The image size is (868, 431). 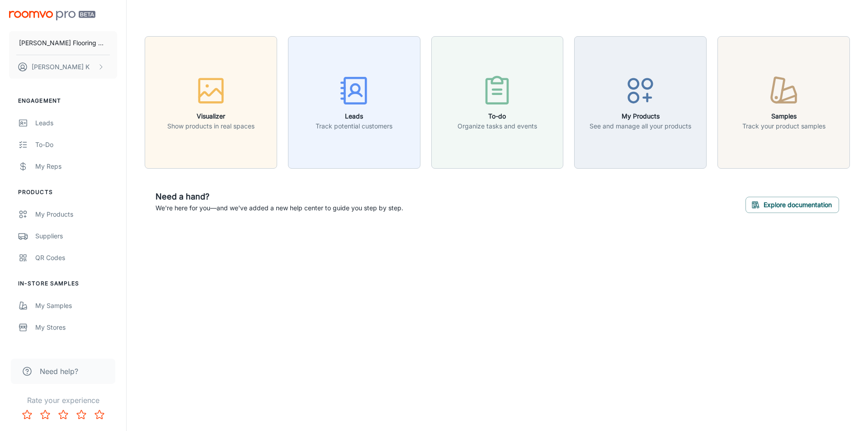 I want to click on div: My Reps, so click(x=76, y=166).